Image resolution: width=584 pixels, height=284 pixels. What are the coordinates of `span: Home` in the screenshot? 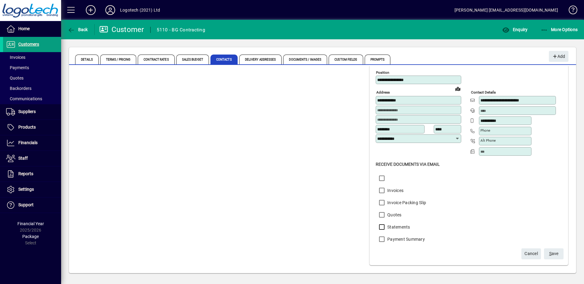 It's located at (24, 29).